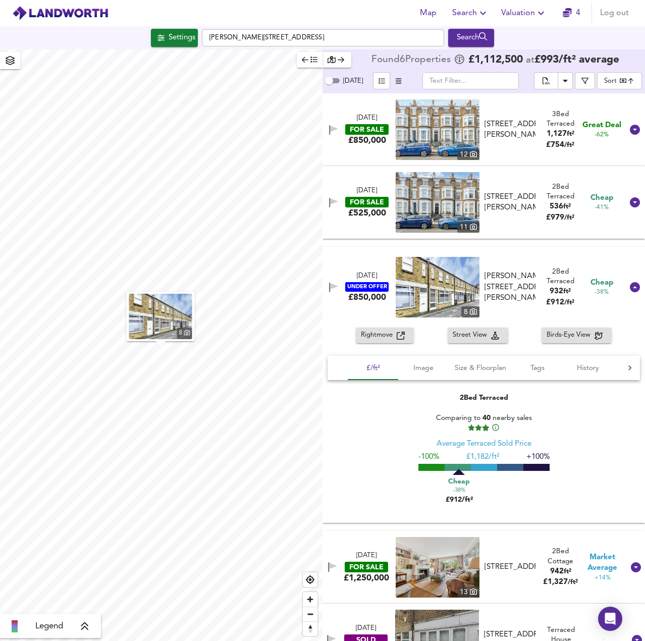 This screenshot has width=645, height=641. Describe the element at coordinates (471, 13) in the screenshot. I see `span: Search` at that location.